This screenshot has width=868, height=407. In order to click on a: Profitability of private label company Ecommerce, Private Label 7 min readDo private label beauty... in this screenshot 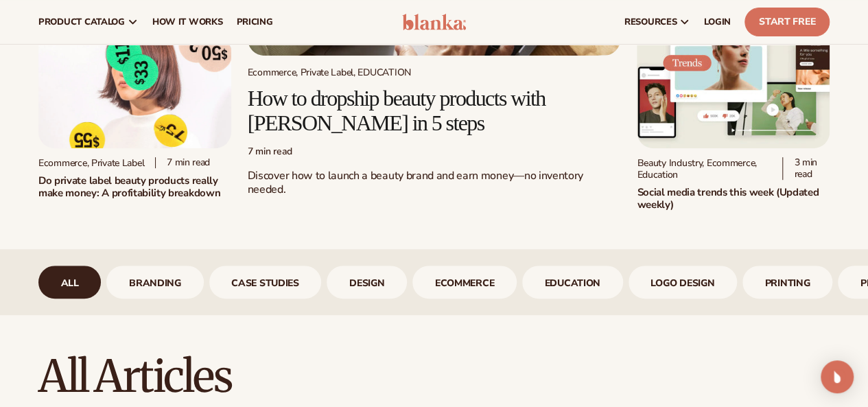, I will do `click(134, 105)`.